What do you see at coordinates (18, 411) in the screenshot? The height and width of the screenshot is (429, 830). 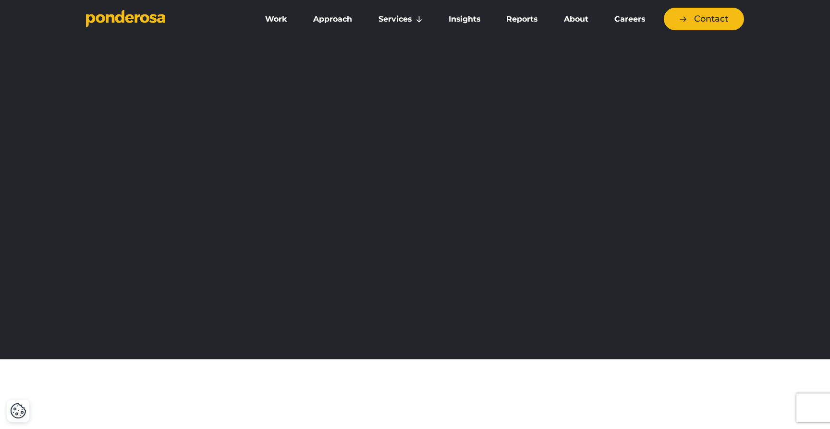 I see `button: Cookie Settings` at bounding box center [18, 411].